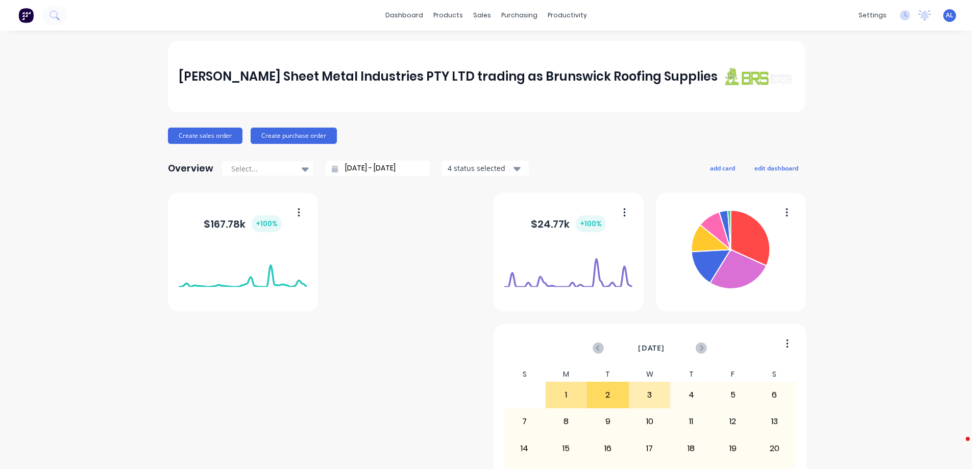 This screenshot has height=469, width=980. Describe the element at coordinates (479, 168) in the screenshot. I see `div: 4 status selected` at that location.